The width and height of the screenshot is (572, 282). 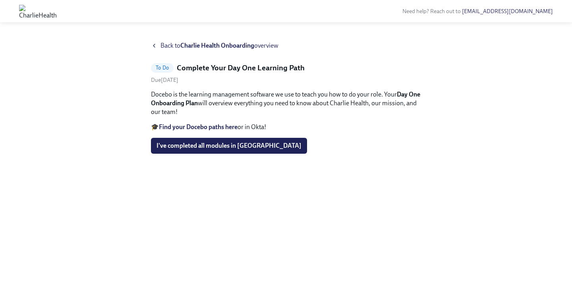 What do you see at coordinates (162, 68) in the screenshot?
I see `span: To Do` at bounding box center [162, 68].